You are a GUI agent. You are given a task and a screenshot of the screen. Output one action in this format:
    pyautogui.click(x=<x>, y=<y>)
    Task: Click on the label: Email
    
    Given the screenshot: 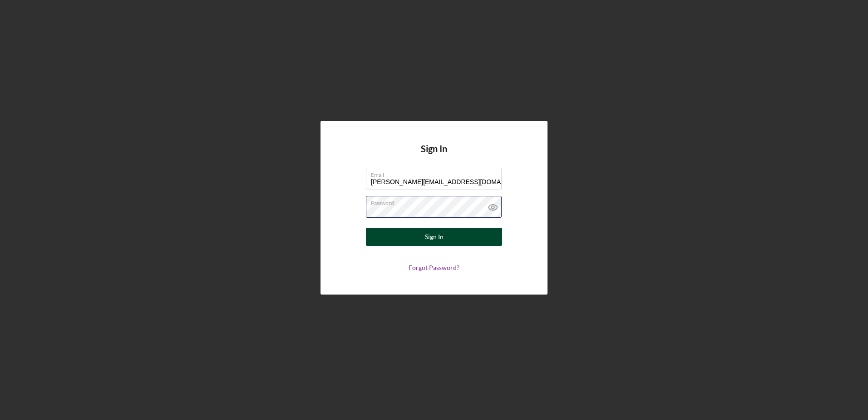 What is the action you would take?
    pyautogui.click(x=436, y=173)
    